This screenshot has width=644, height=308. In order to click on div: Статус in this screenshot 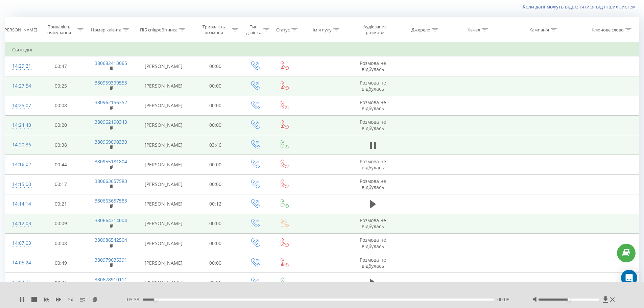, I will do `click(283, 30)`.